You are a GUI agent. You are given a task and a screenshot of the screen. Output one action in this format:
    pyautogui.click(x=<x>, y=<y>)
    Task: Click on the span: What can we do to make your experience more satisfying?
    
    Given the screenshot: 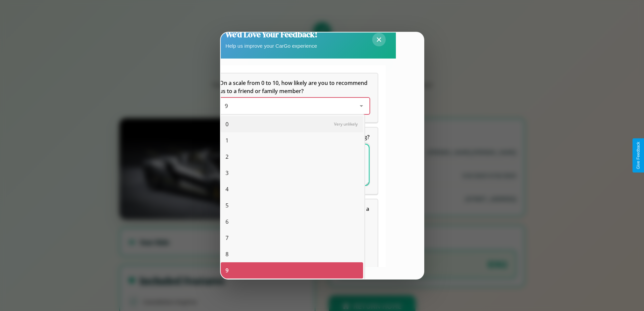 What is the action you would take?
    pyautogui.click(x=295, y=137)
    